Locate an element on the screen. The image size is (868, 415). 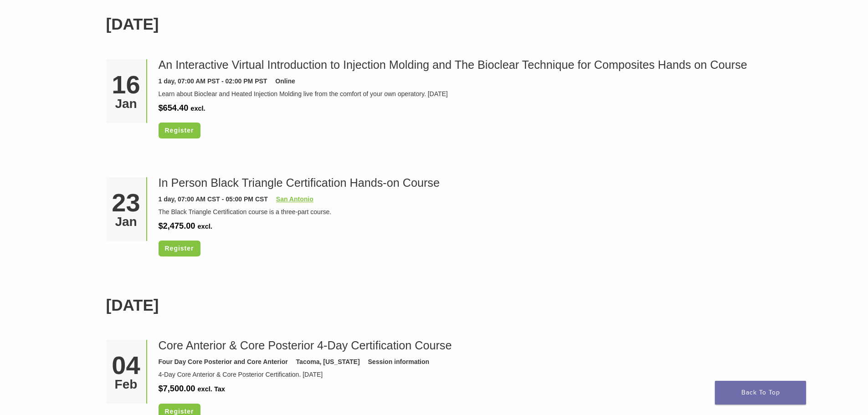
a: In Person Black Triangle Certification Hands-on Course is located at coordinates (299, 183).